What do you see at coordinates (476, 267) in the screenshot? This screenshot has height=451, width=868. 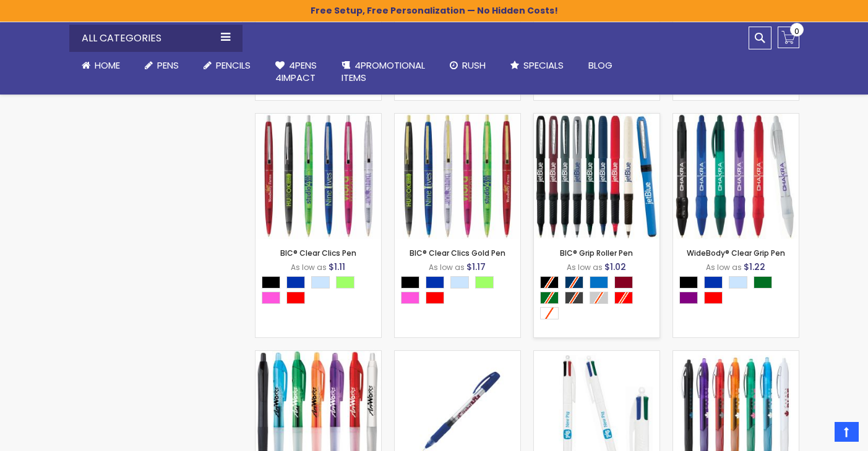 I see `span: $1.17` at bounding box center [476, 267].